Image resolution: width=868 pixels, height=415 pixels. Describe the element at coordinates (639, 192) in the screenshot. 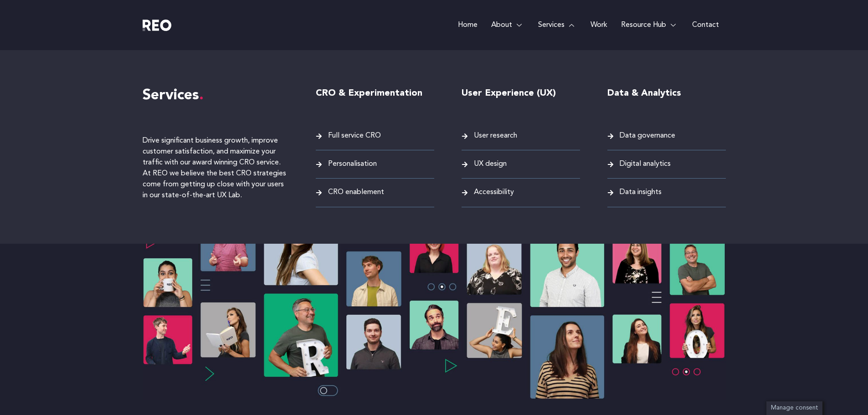

I see `span: Data insights` at that location.